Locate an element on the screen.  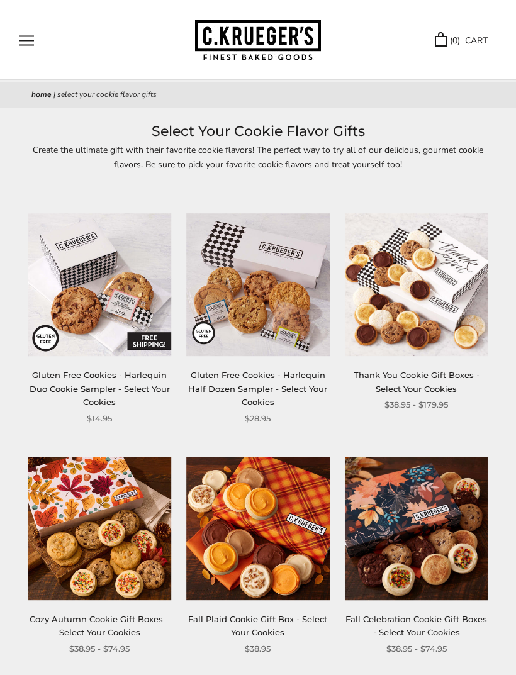
img: Thank You Cookie Gift Boxes - Select Your Cookies is located at coordinates (416, 285).